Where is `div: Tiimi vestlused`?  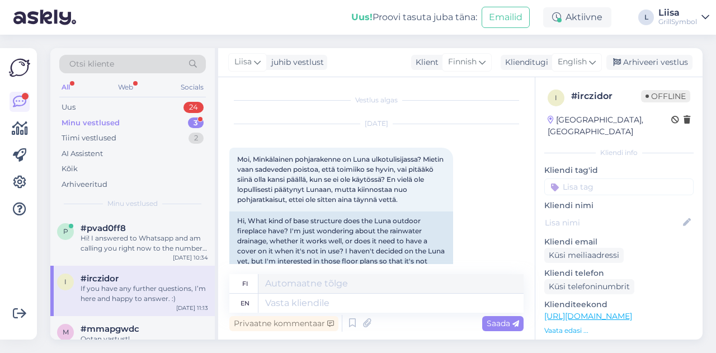
div: Tiimi vestlused is located at coordinates (89, 138).